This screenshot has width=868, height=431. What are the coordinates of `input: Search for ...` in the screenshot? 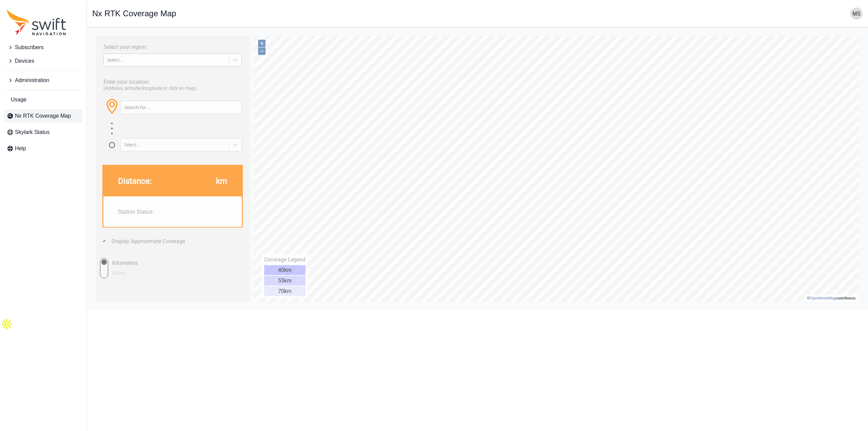 It's located at (89, 75).